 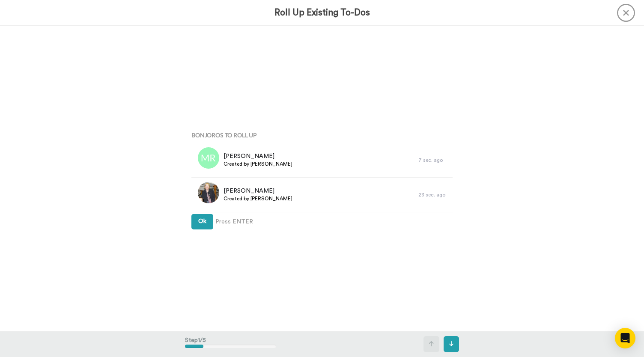 What do you see at coordinates (434, 195) in the screenshot?
I see `div: 23 sec. ago` at bounding box center [434, 195].